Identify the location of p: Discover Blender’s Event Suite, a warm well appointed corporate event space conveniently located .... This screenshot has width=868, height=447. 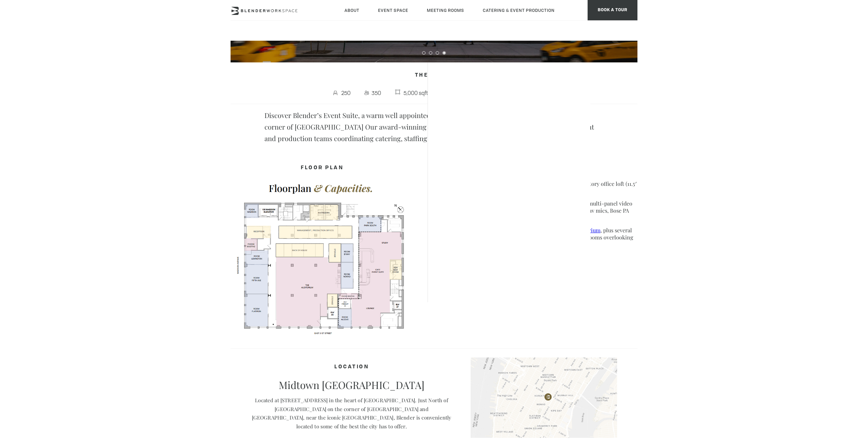
(434, 127).